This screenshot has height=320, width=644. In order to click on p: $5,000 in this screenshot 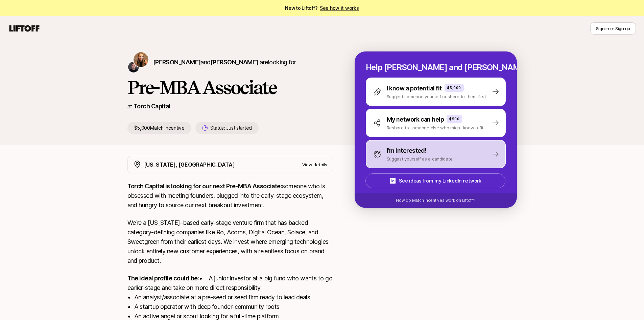, I will do `click(454, 88)`.